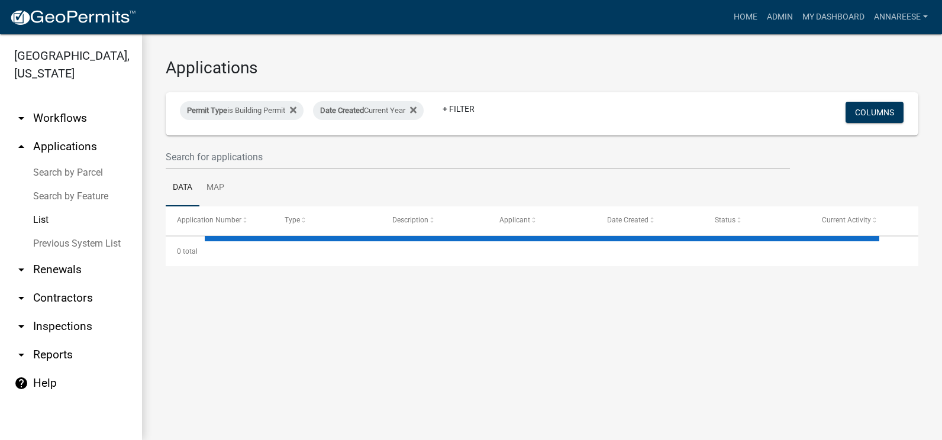  What do you see at coordinates (368, 111) in the screenshot?
I see `div: Current Year` at bounding box center [368, 111].